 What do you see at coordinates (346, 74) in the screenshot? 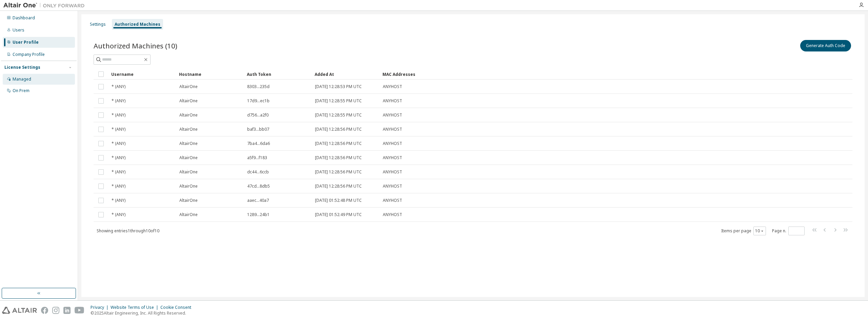
I see `div: Added At` at bounding box center [346, 74].